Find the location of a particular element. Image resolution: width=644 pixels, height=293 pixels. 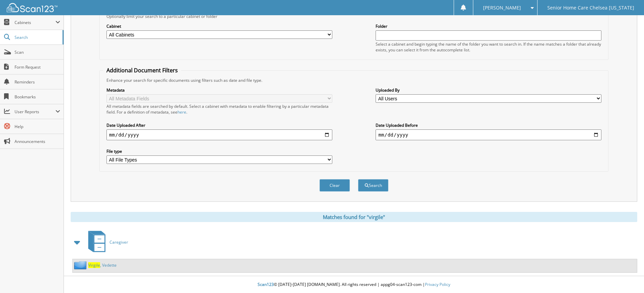

img: folder2.png is located at coordinates (81, 265).